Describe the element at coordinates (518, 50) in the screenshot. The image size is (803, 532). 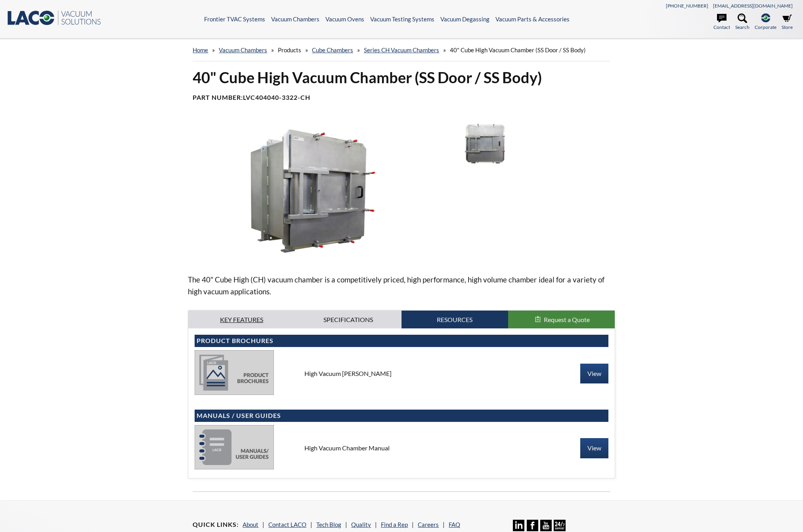
I see `span: 40" Cube High Vacuum Chamber (SS Door / SS Body)` at that location.